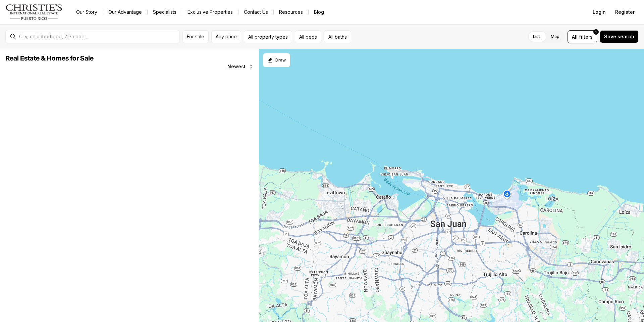  What do you see at coordinates (87, 12) in the screenshot?
I see `a: Our Story` at bounding box center [87, 12].